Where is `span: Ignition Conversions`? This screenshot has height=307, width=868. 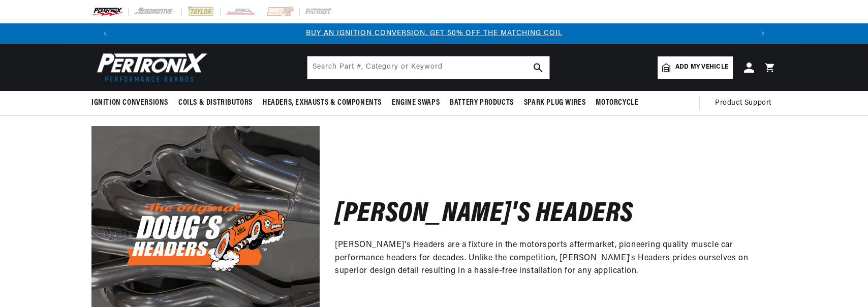 span: Ignition Conversions is located at coordinates (129, 103).